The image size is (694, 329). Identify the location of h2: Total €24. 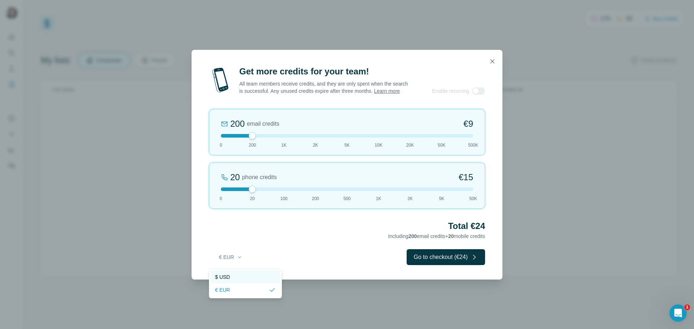
(347, 226).